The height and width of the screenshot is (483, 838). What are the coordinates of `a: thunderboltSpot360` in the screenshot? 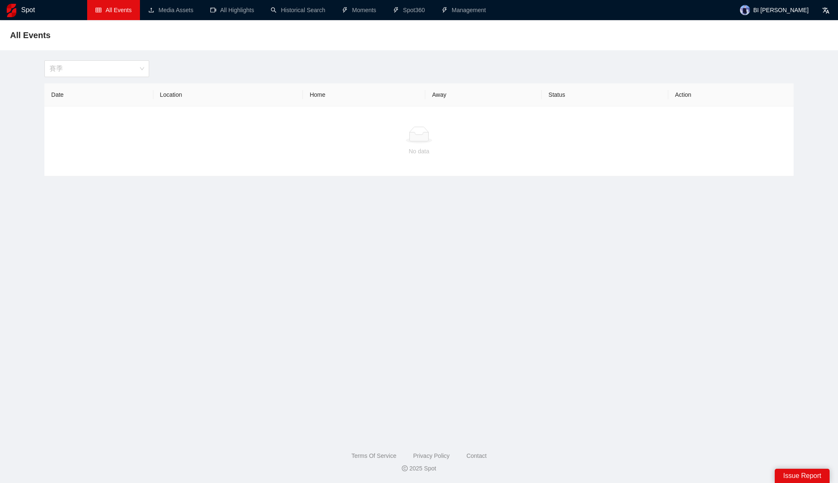 It's located at (409, 10).